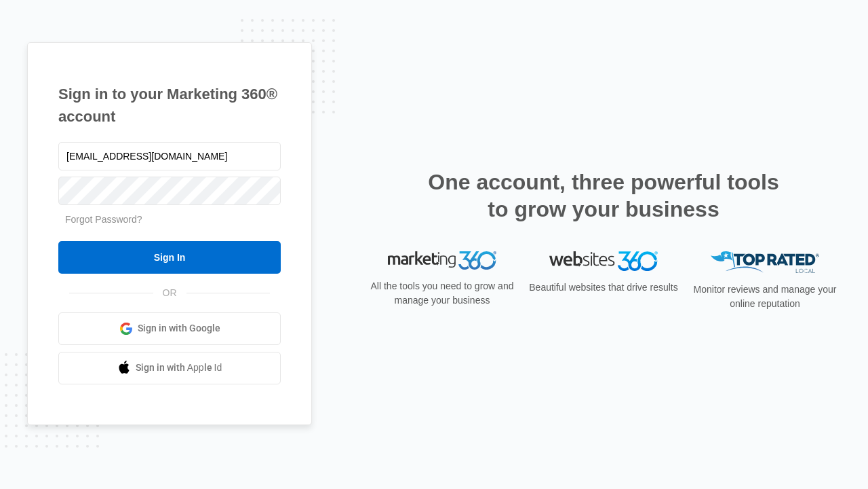 Image resolution: width=868 pixels, height=489 pixels. I want to click on span: Sign in with Apple Id, so click(179, 367).